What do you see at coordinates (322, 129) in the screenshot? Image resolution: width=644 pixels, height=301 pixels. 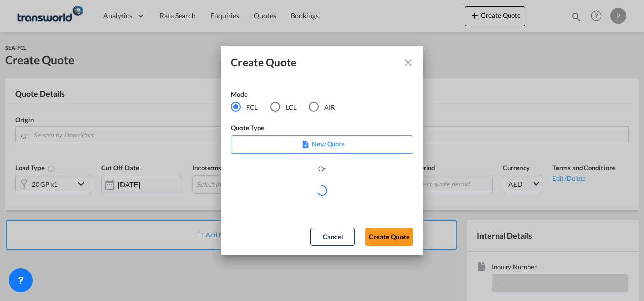 I see `div: Quote Type` at bounding box center [322, 129].